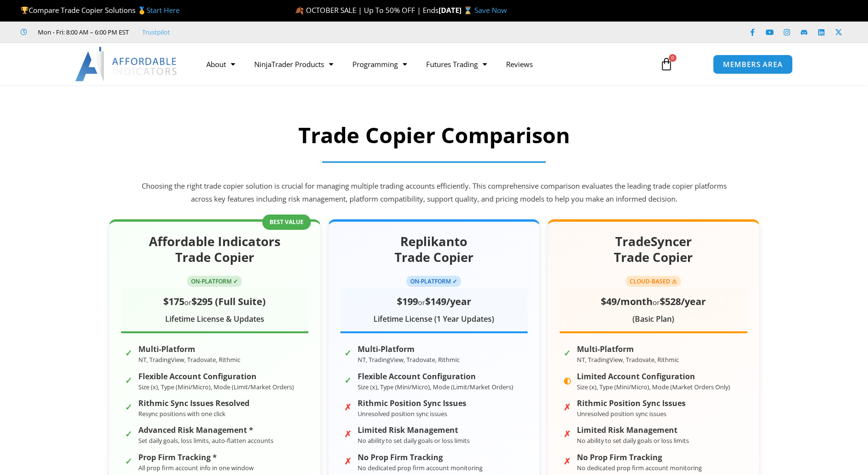  I want to click on a: 0, so click(667, 64).